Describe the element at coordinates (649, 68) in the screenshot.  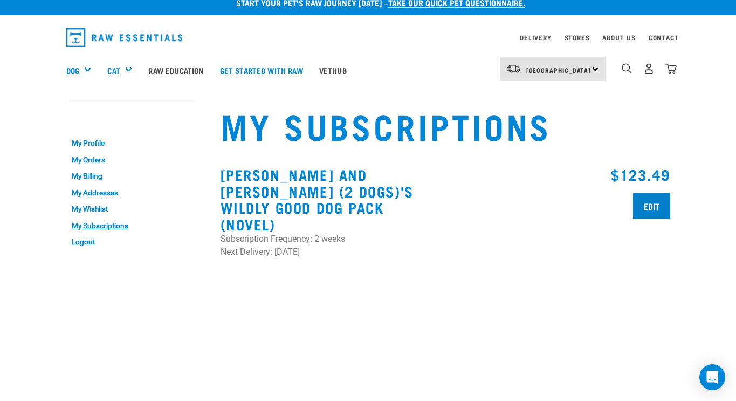
I see `img: user.png` at that location.